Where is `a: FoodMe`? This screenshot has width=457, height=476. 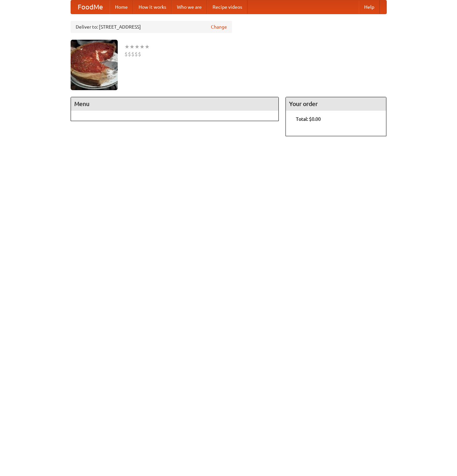 a: FoodMe is located at coordinates (90, 7).